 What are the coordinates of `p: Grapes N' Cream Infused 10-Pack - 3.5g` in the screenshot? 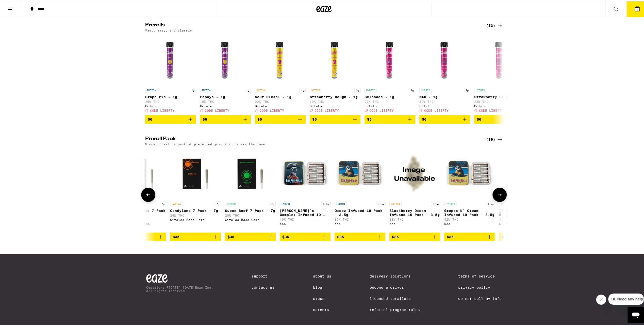 It's located at (470, 212).